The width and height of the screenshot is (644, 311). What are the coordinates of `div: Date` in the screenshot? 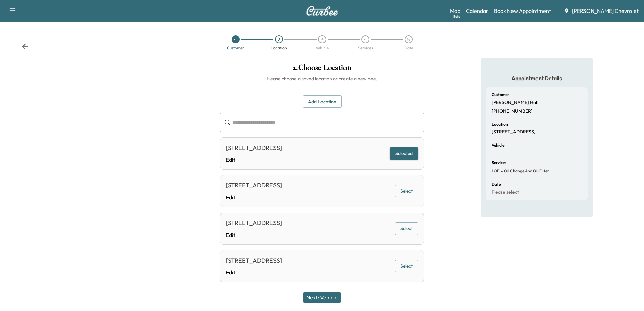 It's located at (409, 48).